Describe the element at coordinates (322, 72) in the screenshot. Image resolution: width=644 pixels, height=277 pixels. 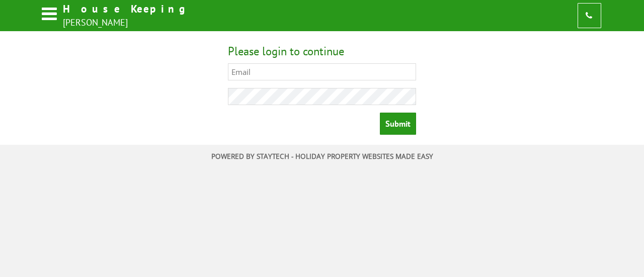
I see `input: Email` at that location.